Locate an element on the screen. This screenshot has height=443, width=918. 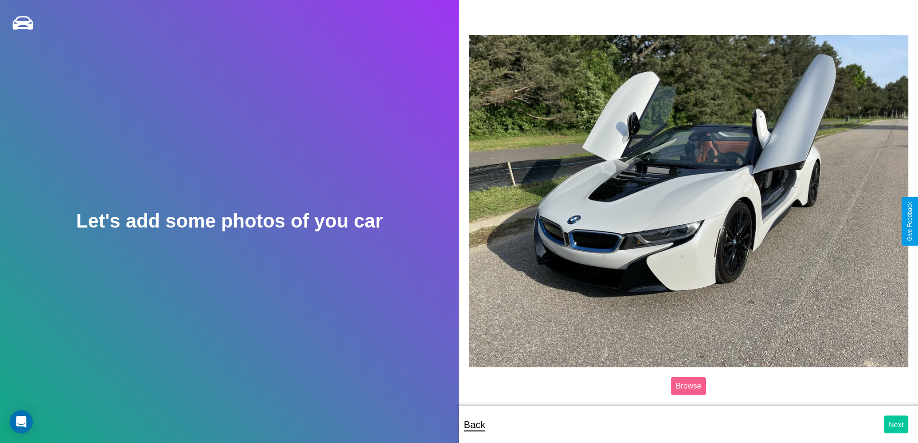
div: Open Intercom Messenger is located at coordinates (21, 422).